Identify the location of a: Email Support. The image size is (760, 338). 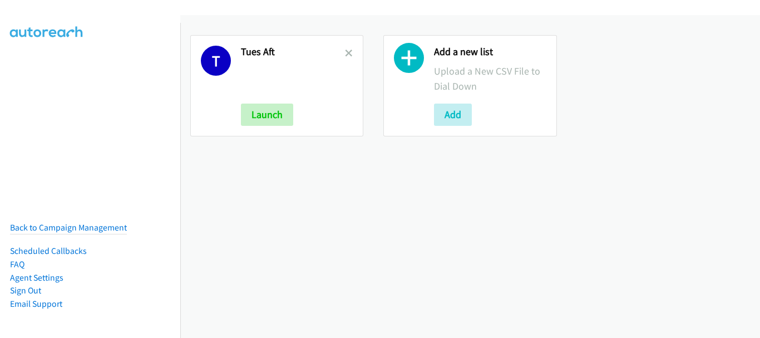
(36, 303).